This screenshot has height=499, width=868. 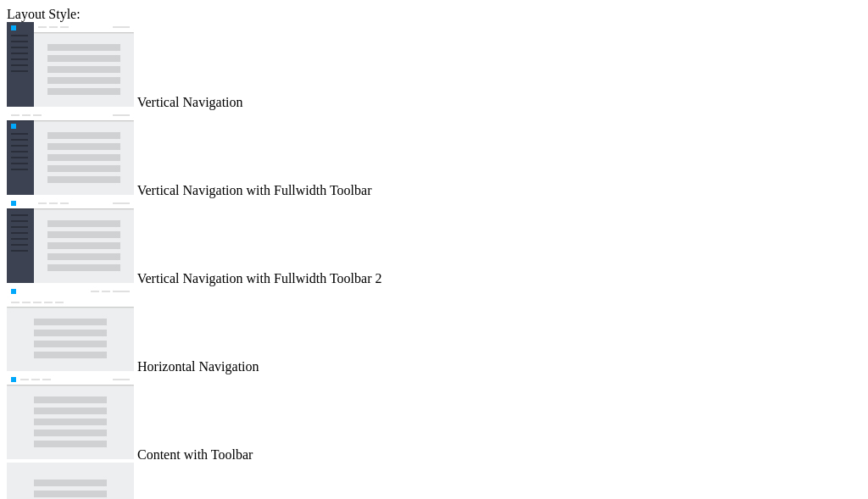 What do you see at coordinates (434, 15) in the screenshot?
I see `div: Layout Style:` at bounding box center [434, 15].